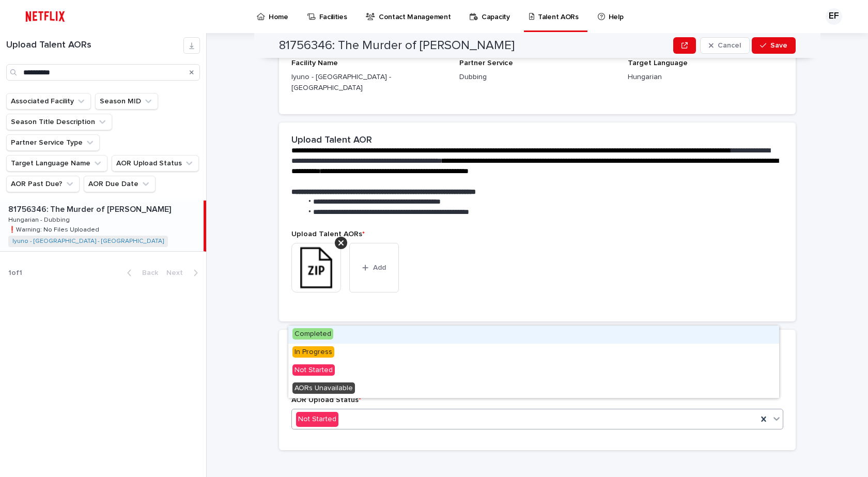  What do you see at coordinates (326, 400) in the screenshot?
I see `span: AOR Upload Status` at bounding box center [326, 400].